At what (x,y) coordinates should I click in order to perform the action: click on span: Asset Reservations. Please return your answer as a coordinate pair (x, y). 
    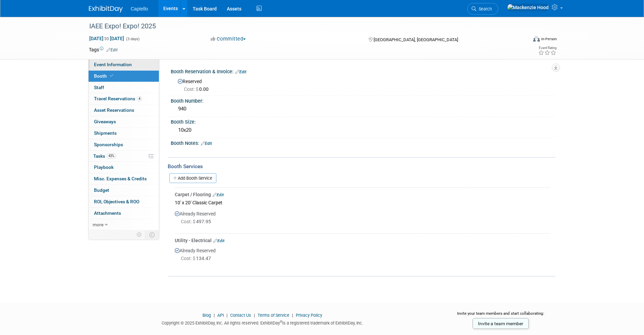
    Looking at the image, I should click on (114, 110).